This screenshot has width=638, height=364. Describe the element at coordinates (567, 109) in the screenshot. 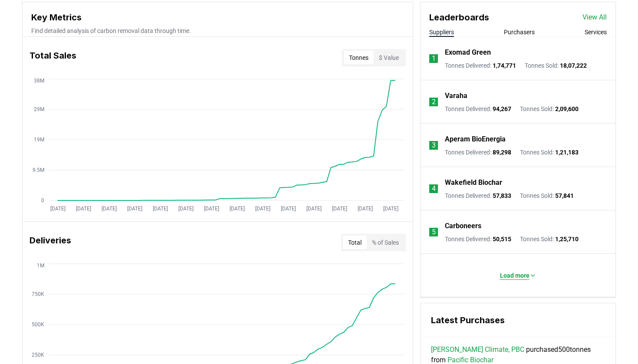

I see `span: 2,09,600` at that location.